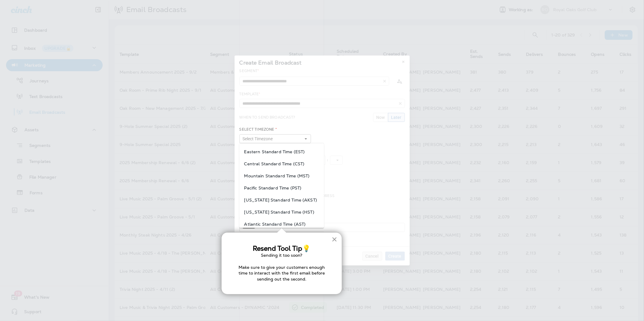  Describe the element at coordinates (281, 224) in the screenshot. I see `span: Atlantic Standard Time (AST)` at that location.